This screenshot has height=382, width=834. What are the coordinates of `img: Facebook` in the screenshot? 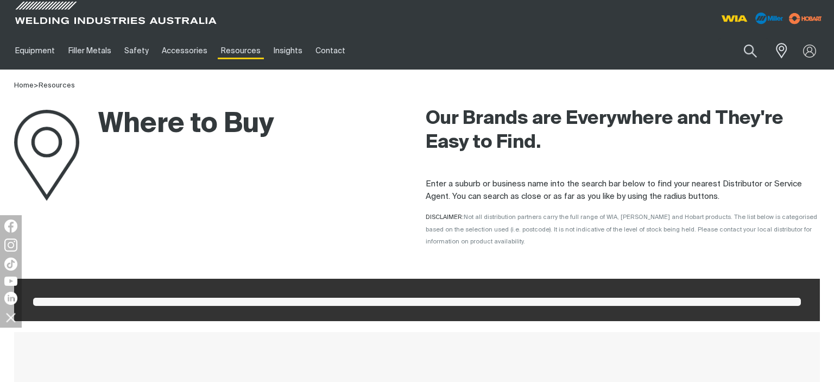 It's located at (11, 226).